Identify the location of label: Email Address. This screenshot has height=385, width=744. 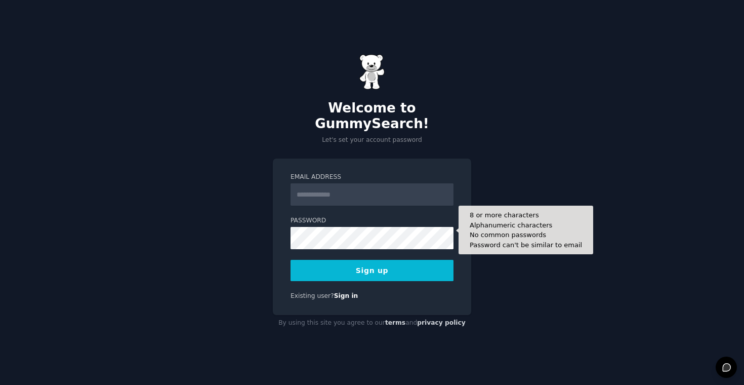
(372, 177).